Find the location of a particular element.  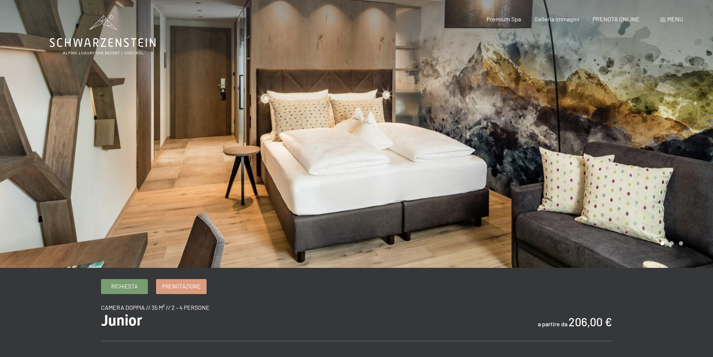

a: Prenotazione is located at coordinates (181, 286).